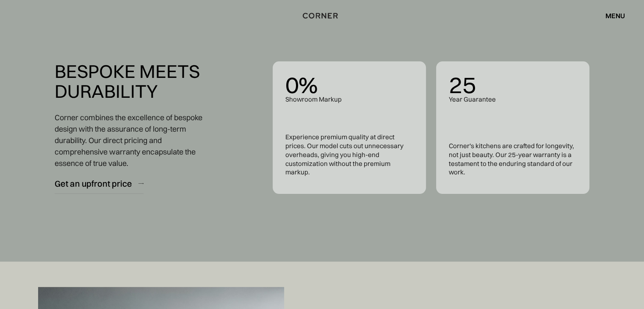 This screenshot has width=644, height=309. What do you see at coordinates (349, 100) in the screenshot?
I see `p: Showroom Markup` at bounding box center [349, 100].